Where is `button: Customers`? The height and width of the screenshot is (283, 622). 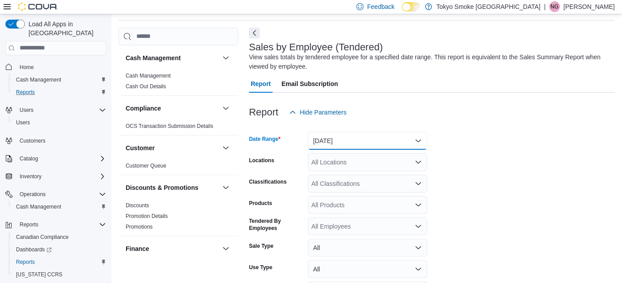
button: Customers is located at coordinates (56, 140).